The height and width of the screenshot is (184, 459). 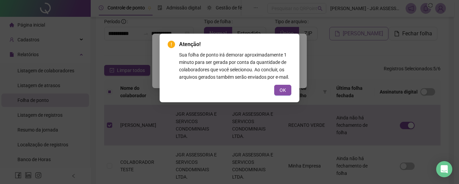 What do you see at coordinates (444, 169) in the screenshot?
I see `div: Open Intercom Messenger` at bounding box center [444, 169].